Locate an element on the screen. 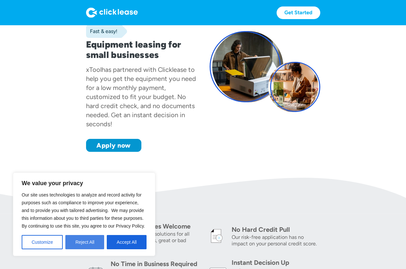 The width and height of the screenshot is (406, 269). img: credit icon is located at coordinates (217, 236).